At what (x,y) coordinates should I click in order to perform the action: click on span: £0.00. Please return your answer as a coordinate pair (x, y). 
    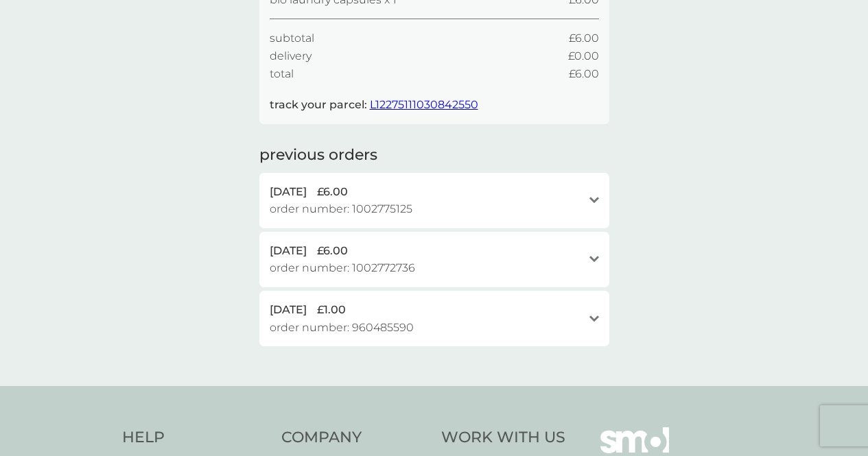
    Looking at the image, I should click on (583, 57).